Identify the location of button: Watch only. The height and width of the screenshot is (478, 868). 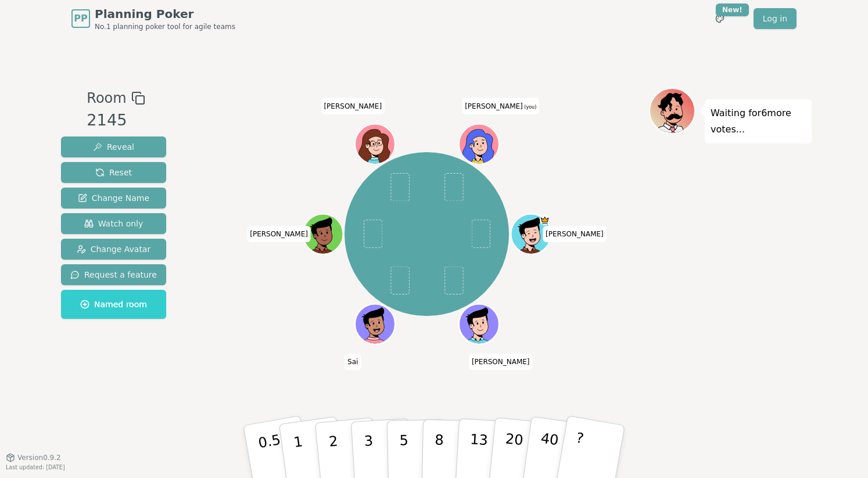
(113, 224).